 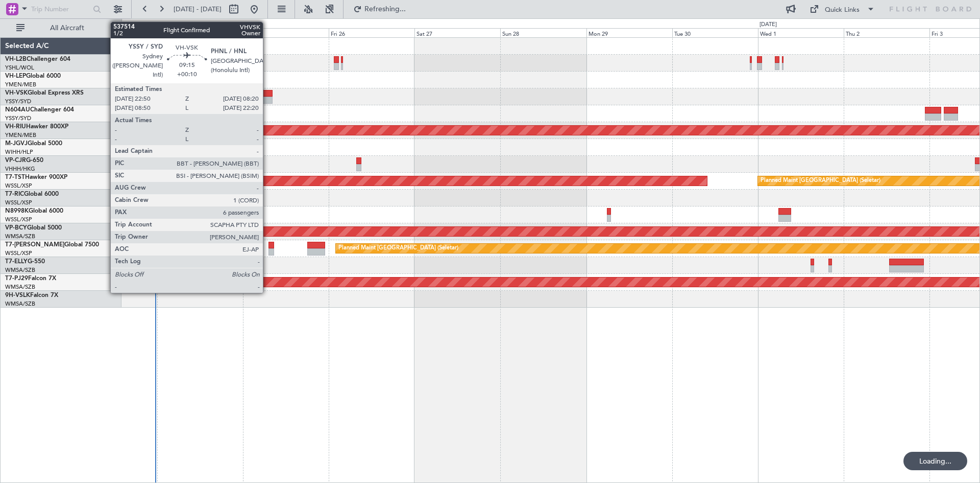 I want to click on span: VH-VSK, so click(x=16, y=93).